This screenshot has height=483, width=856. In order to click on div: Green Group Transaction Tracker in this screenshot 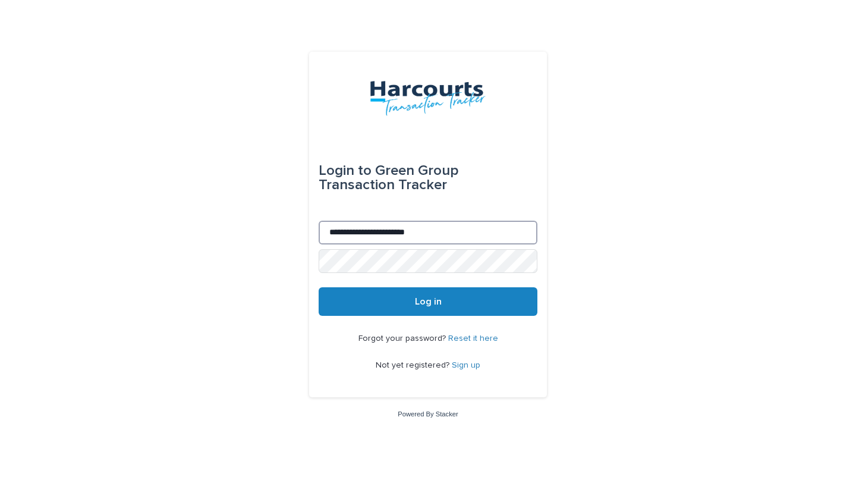, I will do `click(428, 178)`.